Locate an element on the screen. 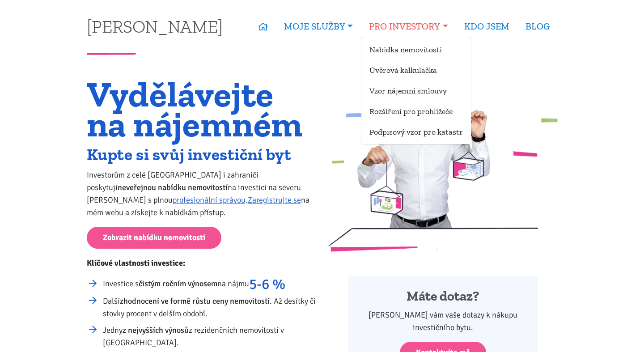 The height and width of the screenshot is (352, 644). strong: 5-6 % is located at coordinates (267, 284).